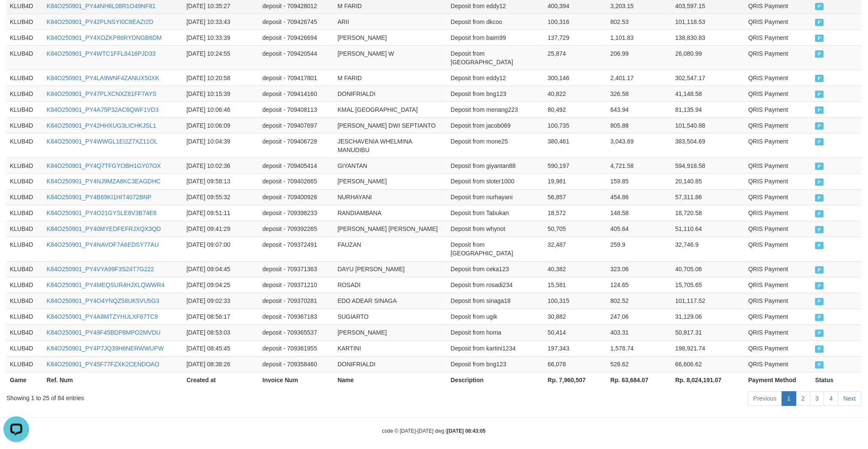 This screenshot has width=868, height=449. I want to click on td: deposit - 709358460, so click(296, 364).